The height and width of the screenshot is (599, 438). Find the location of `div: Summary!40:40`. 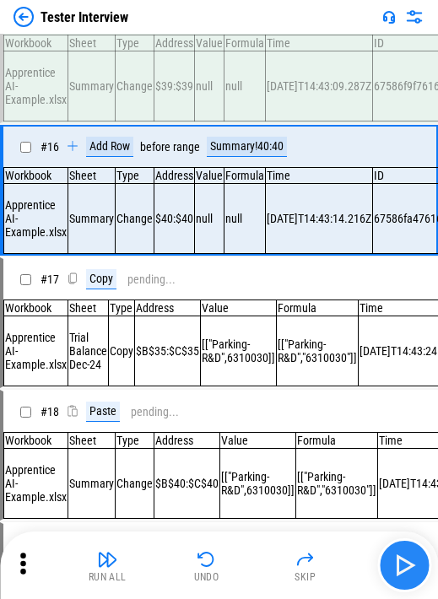

div: Summary!40:40 is located at coordinates (247, 147).